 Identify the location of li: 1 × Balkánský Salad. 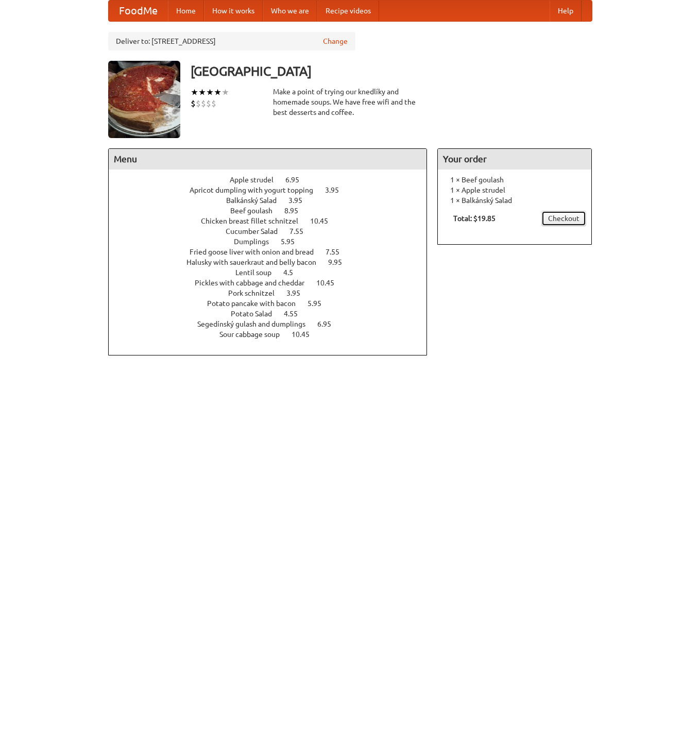
(515, 200).